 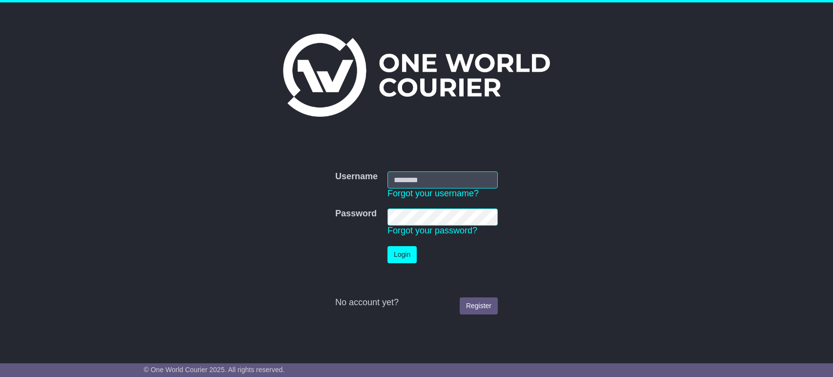 What do you see at coordinates (432, 230) in the screenshot?
I see `a: Forgot your password?` at bounding box center [432, 230].